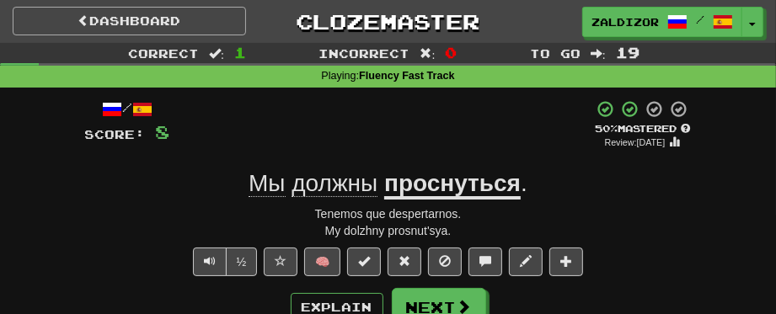  Describe the element at coordinates (163, 53) in the screenshot. I see `span: Correct` at that location.